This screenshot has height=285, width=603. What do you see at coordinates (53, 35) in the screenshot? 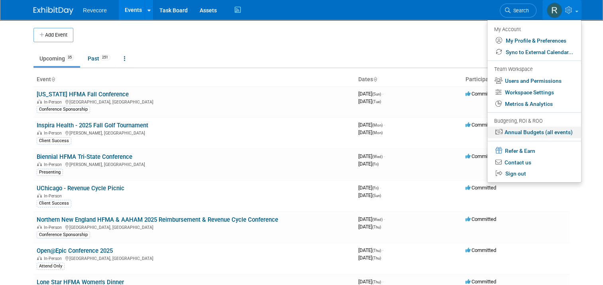
I see `button: Add Event` at bounding box center [53, 35].